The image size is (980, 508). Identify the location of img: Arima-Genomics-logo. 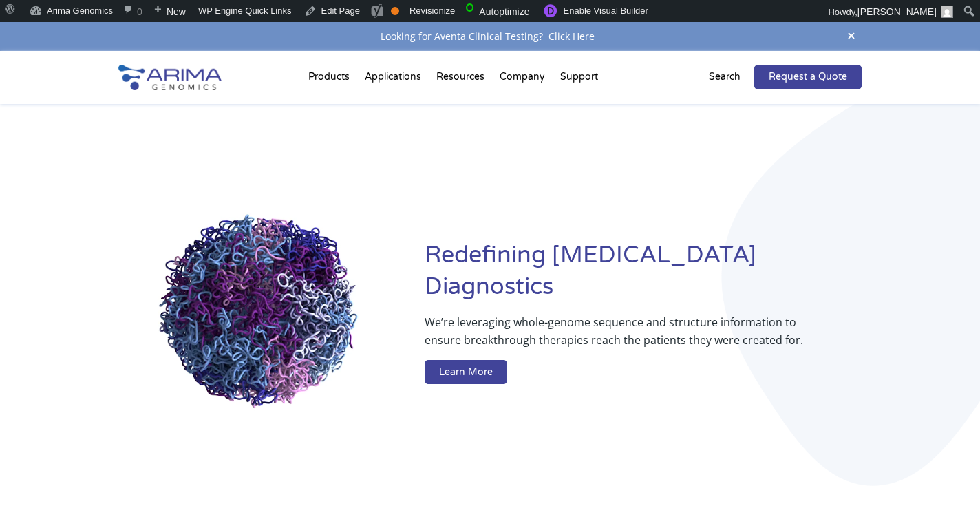
(170, 77).